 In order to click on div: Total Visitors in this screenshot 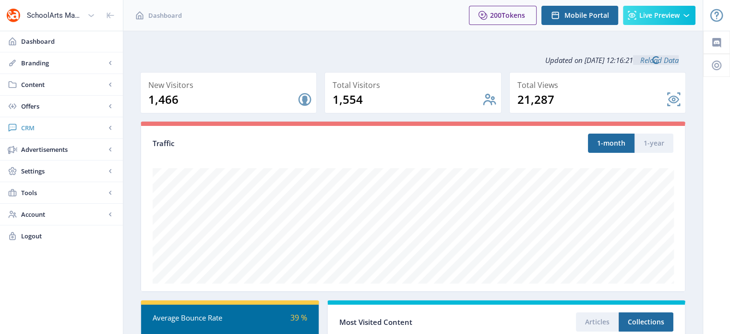, I will do `click(415, 85)`.